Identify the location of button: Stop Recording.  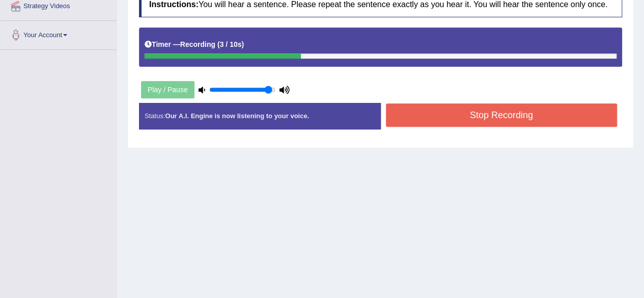
(501, 115).